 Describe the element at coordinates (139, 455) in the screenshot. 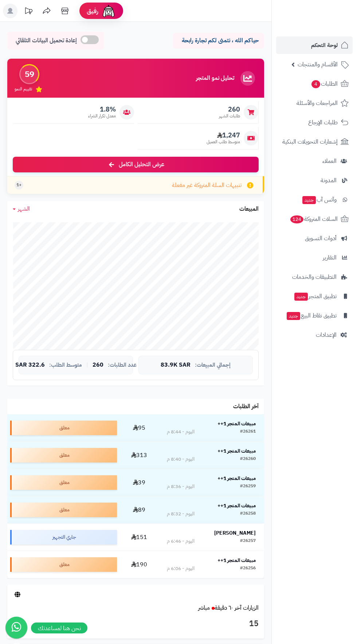

I see `td: 313` at that location.